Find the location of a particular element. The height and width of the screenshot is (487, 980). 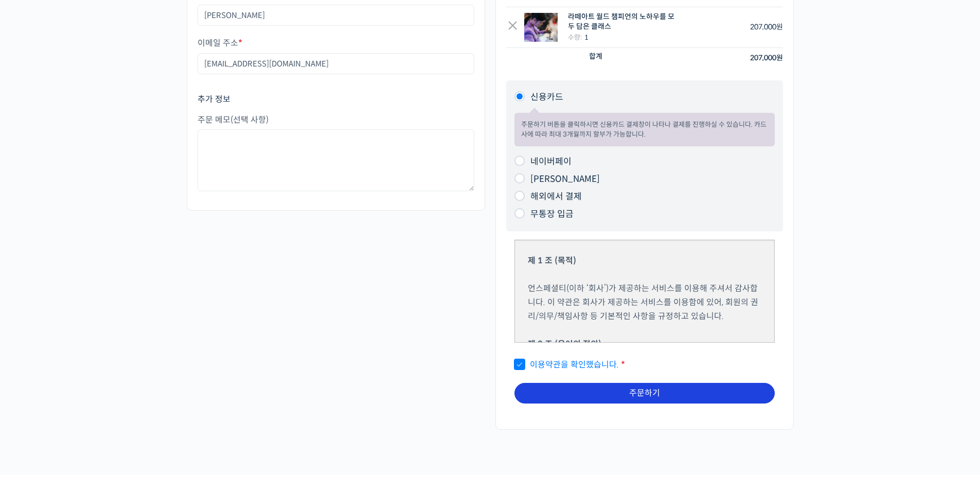

div: 수량: is located at coordinates (624, 37).